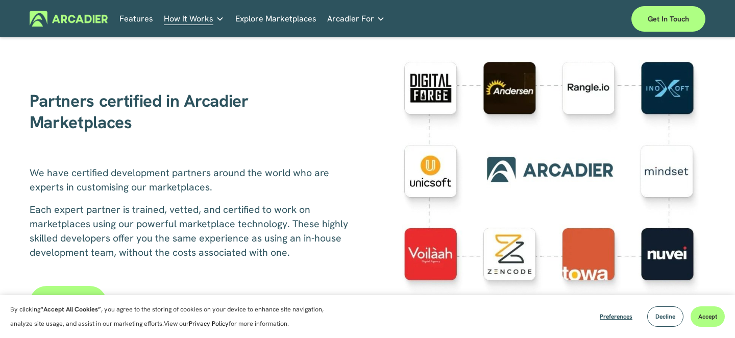 The height and width of the screenshot is (338, 735). Describe the element at coordinates (190, 231) in the screenshot. I see `span: Each expert partner is trained, vetted, and certified to work on marketplaces using our powerful ...` at that location.